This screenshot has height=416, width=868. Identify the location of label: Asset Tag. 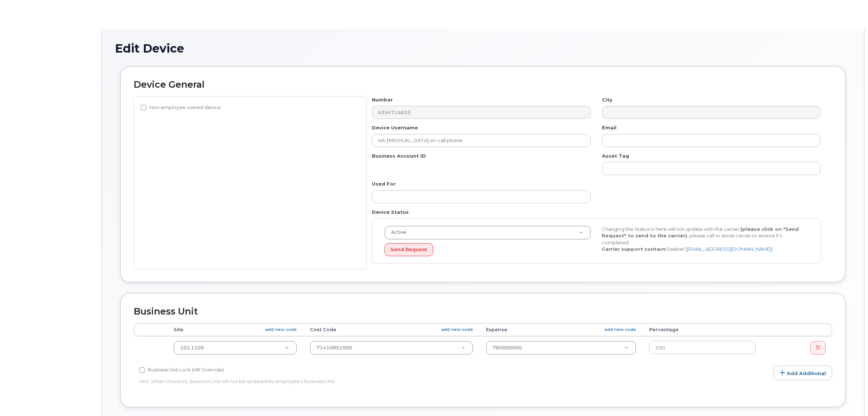
(616, 156).